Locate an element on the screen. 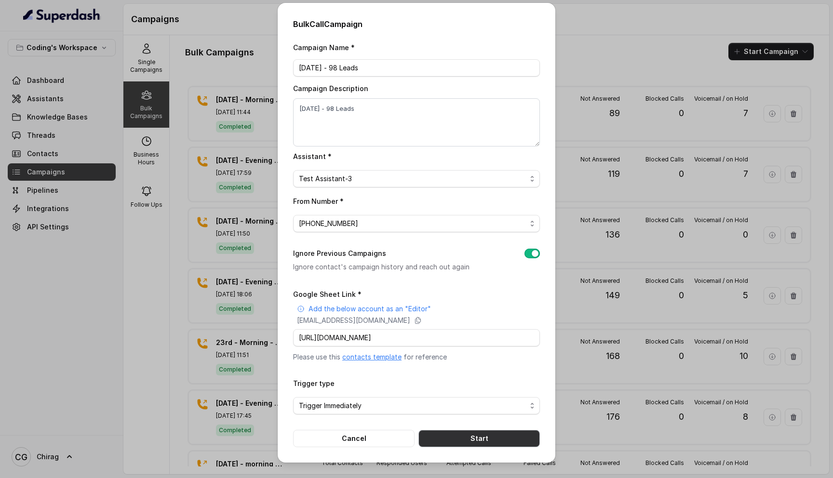 This screenshot has height=478, width=833. button: Trigger Immediately is located at coordinates (416, 406).